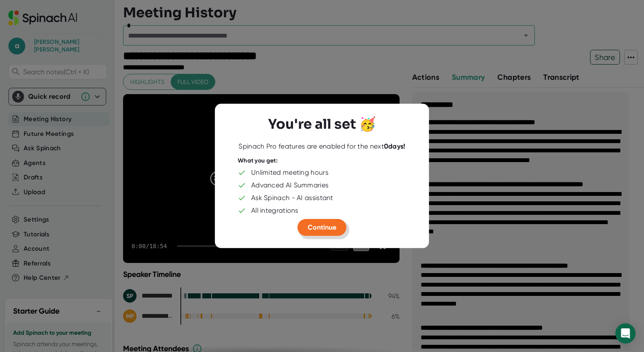 The image size is (644, 352). What do you see at coordinates (625, 333) in the screenshot?
I see `div: Open Intercom Messenger` at bounding box center [625, 333].